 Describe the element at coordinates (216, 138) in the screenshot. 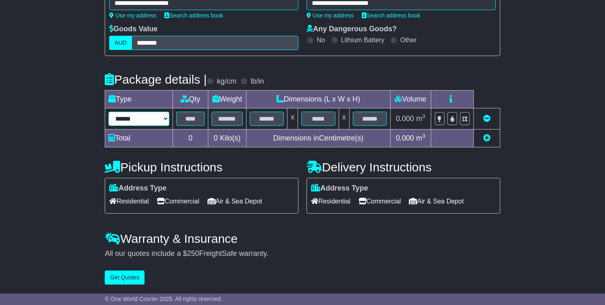

I see `span: 0` at that location.